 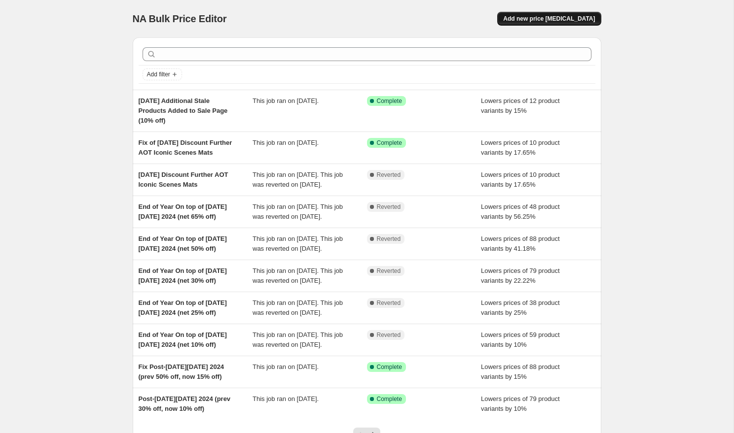 What do you see at coordinates (520, 404) in the screenshot?
I see `span: Lowers prices of 79 product variants by 10%` at bounding box center [520, 404].